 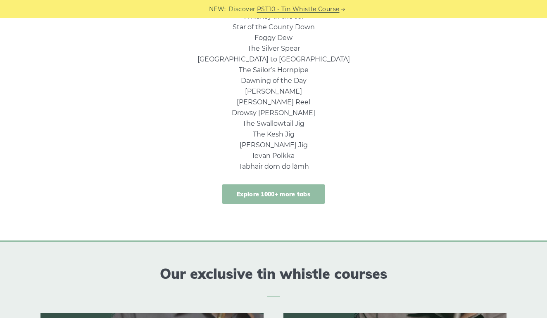 What do you see at coordinates (273, 124) in the screenshot?
I see `a: The Swallowtail Jig` at bounding box center [273, 124].